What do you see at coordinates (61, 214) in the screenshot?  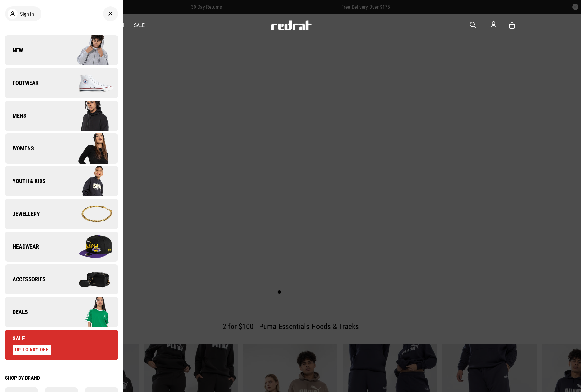 I see `a: Jewellery Company` at bounding box center [61, 214].